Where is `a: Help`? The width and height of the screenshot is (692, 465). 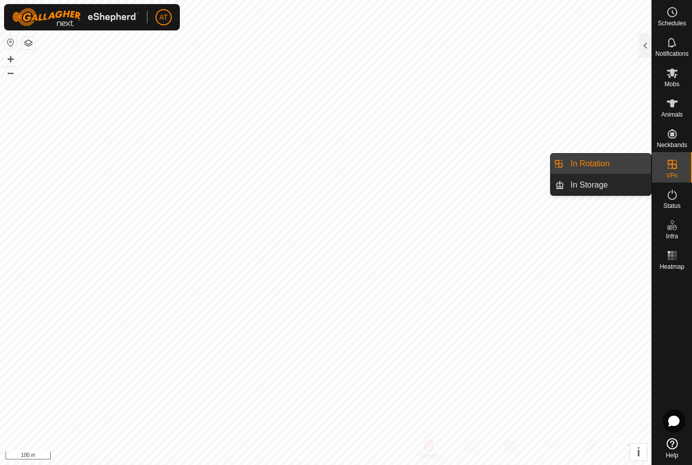 a: Help is located at coordinates (672, 448).